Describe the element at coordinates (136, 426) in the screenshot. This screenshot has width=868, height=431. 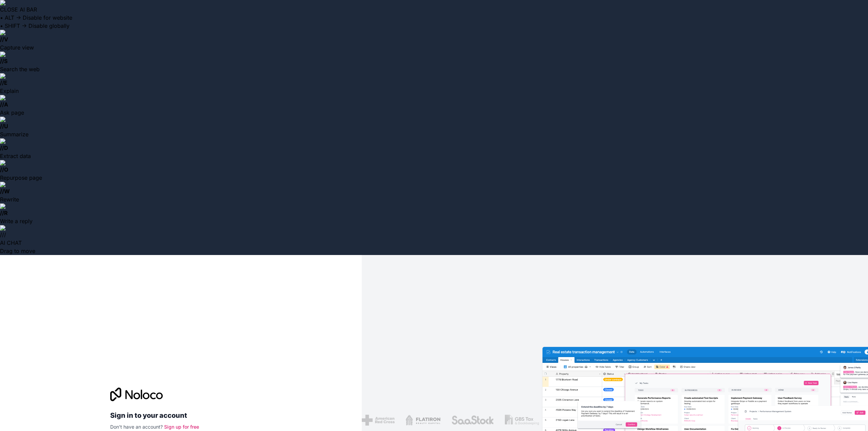
I see `span: Don't have an account?` at that location.